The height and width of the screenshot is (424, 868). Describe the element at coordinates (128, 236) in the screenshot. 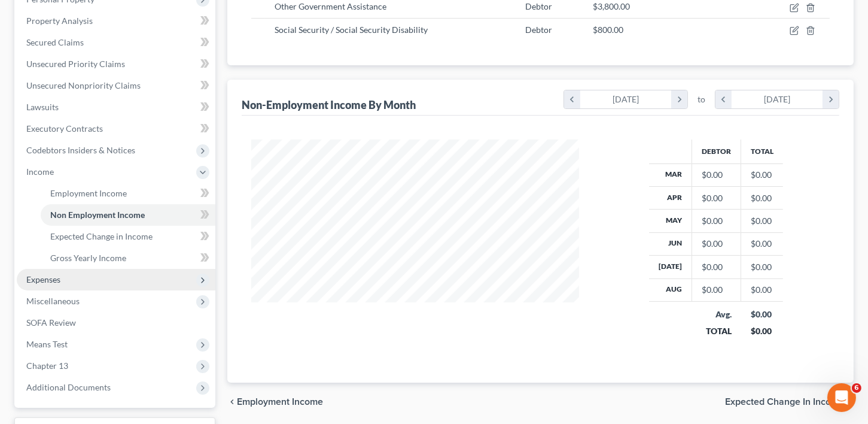

I see `a: Expected Change in Income` at that location.